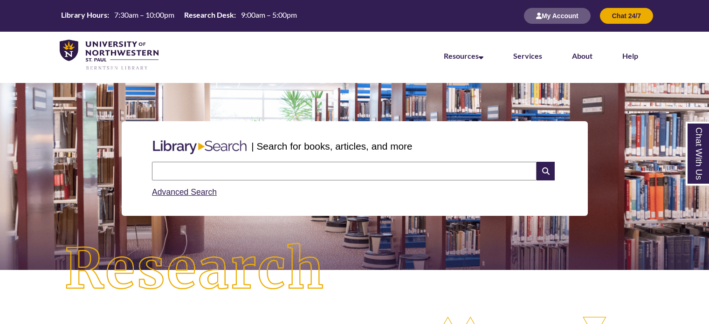 The image size is (709, 324). Describe the element at coordinates (546, 171) in the screenshot. I see `i: Search` at that location.